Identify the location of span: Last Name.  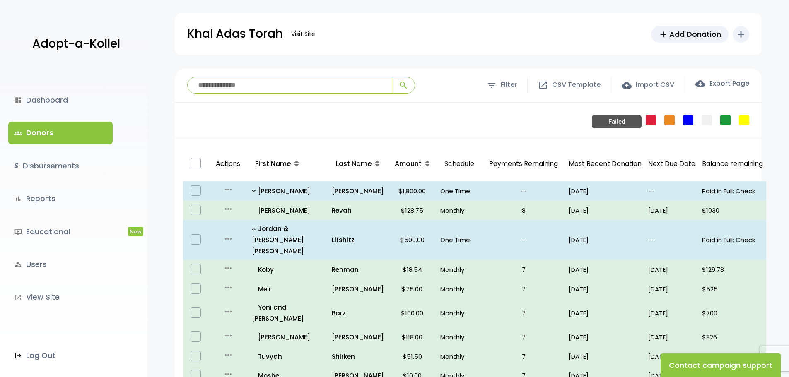
(354, 164).